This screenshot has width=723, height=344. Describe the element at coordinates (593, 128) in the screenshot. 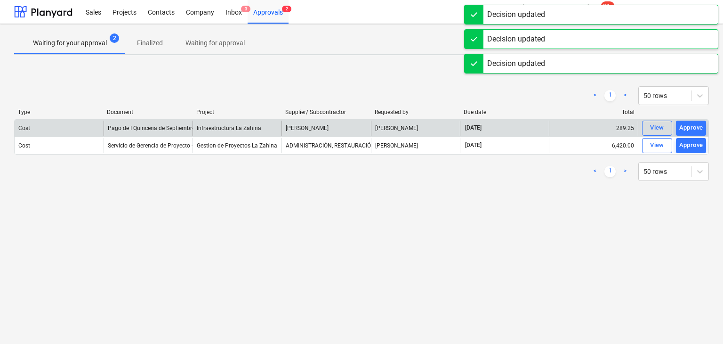

I see `div: 289.25` at that location.